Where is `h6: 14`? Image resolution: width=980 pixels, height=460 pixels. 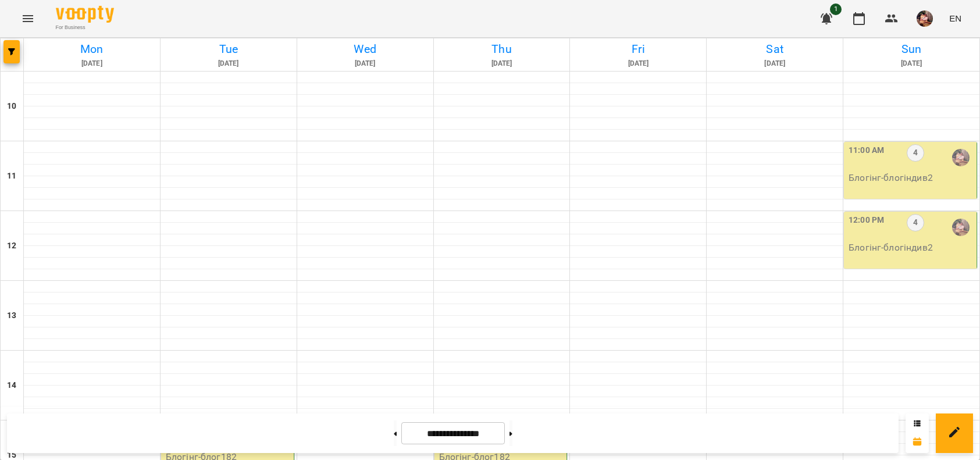 h6: 14 is located at coordinates (12, 386).